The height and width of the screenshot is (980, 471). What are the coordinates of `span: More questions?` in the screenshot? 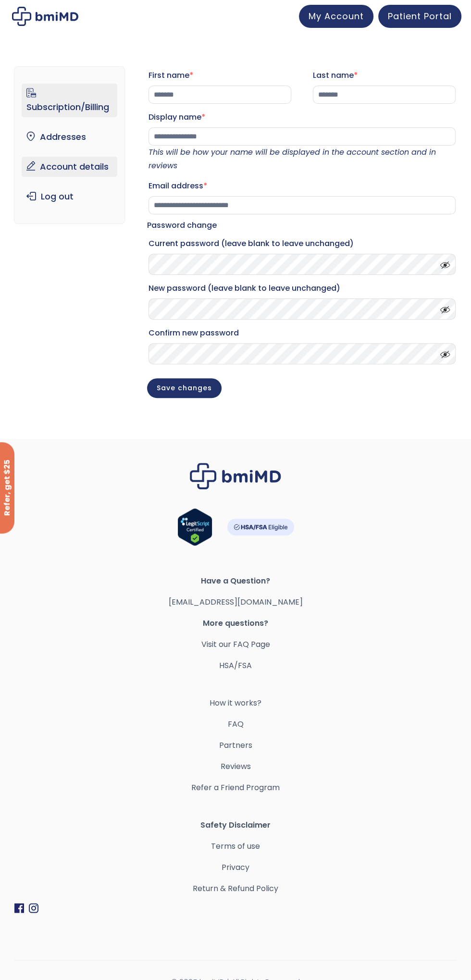 It's located at (236, 624).